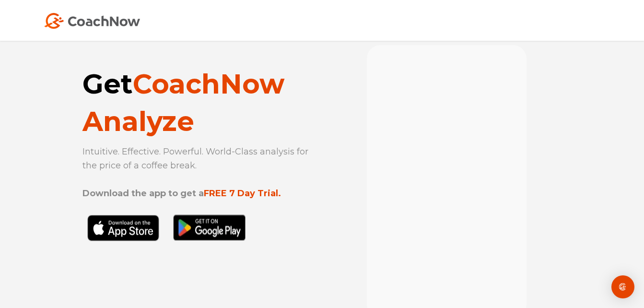 Image resolution: width=644 pixels, height=308 pixels. Describe the element at coordinates (623, 287) in the screenshot. I see `div: Open Intercom Messenger` at that location.